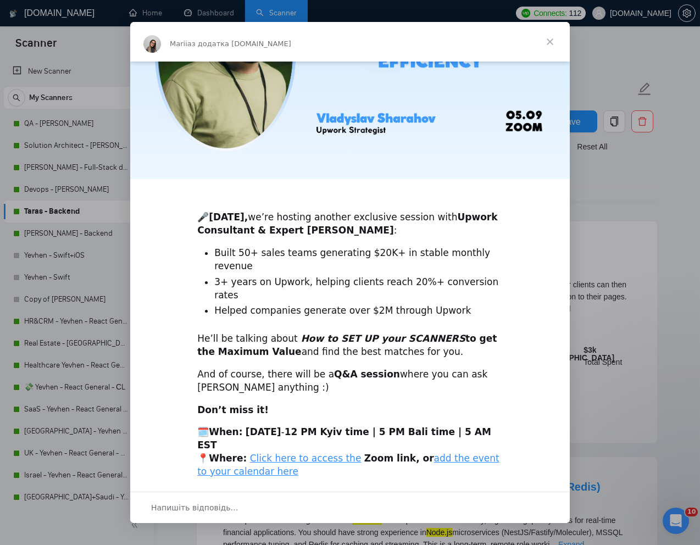 The image size is (700, 545). What do you see at coordinates (350, 217) in the screenshot?
I see `div: 🎤 we’re hosting another exclusive session with :` at bounding box center [350, 217].